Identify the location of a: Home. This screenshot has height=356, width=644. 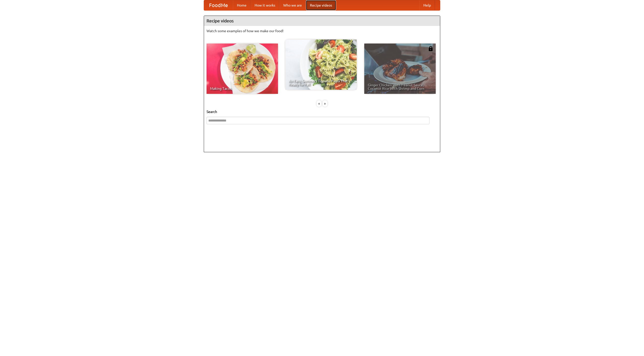
(242, 5).